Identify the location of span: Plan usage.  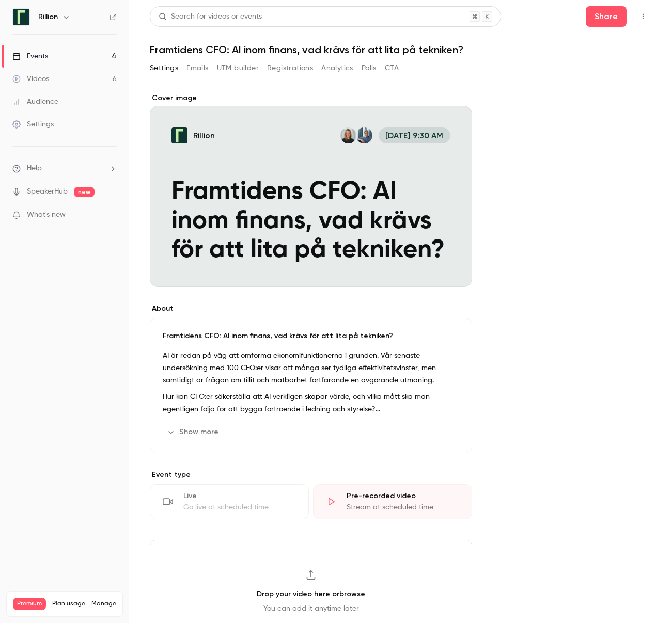
(69, 604).